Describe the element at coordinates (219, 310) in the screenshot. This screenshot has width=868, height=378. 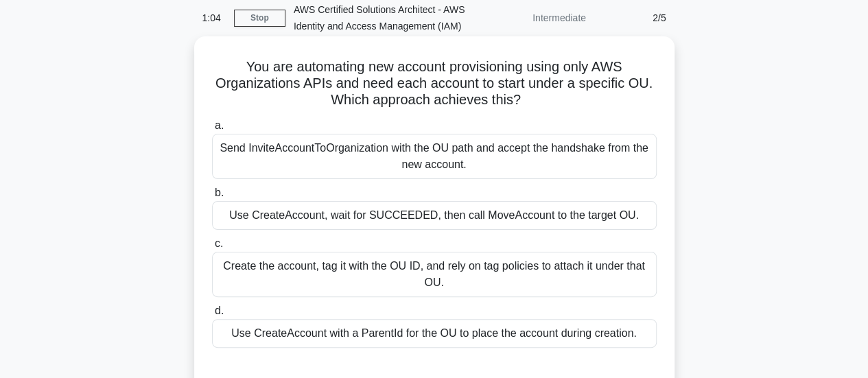
I see `span: d.` at that location.